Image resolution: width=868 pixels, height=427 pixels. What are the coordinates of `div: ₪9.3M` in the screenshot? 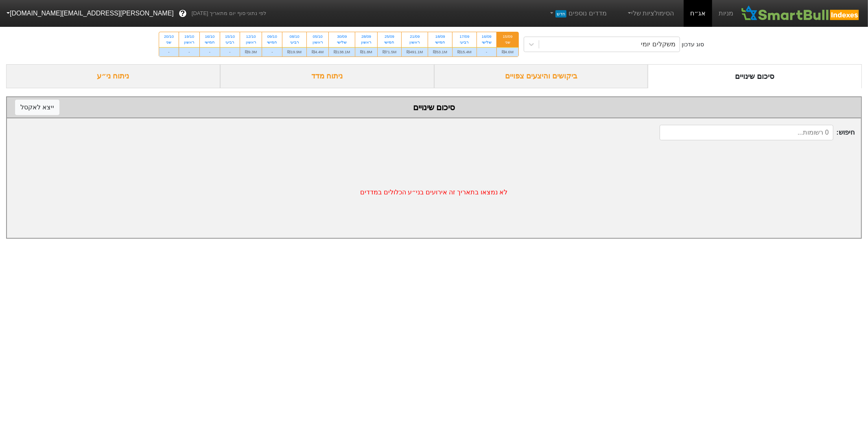 It's located at (251, 51).